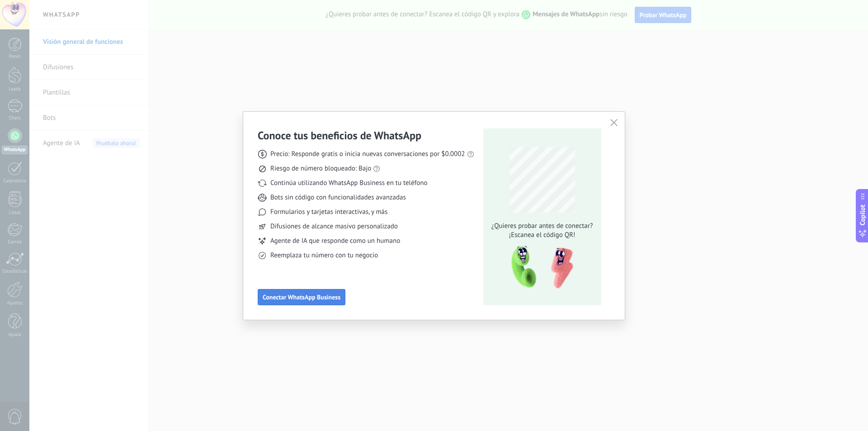 This screenshot has width=868, height=431. Describe the element at coordinates (302, 297) in the screenshot. I see `span: Conectar WhatsApp Business` at that location.